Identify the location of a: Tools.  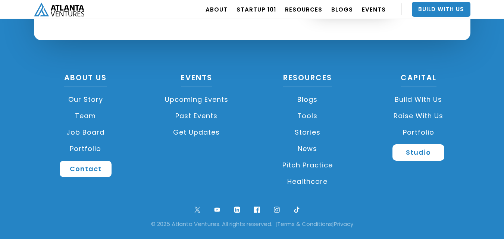
(308, 116).